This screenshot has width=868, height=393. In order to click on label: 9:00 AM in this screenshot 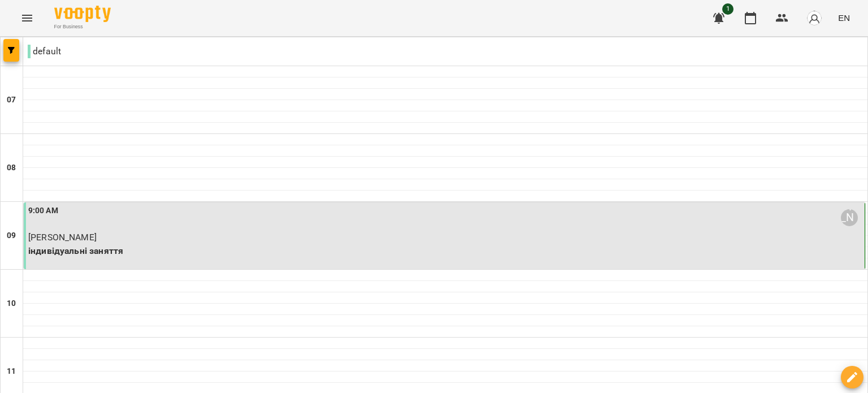, I will do `click(43, 211)`.